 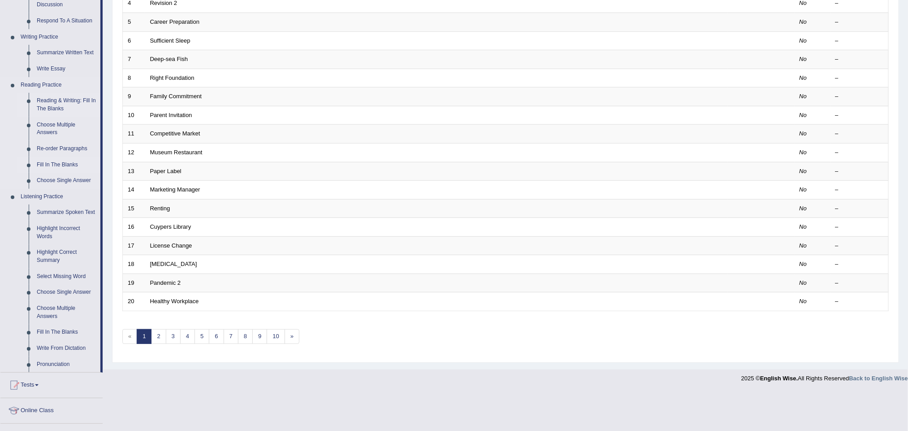 I want to click on a: Right Foundation, so click(x=172, y=78).